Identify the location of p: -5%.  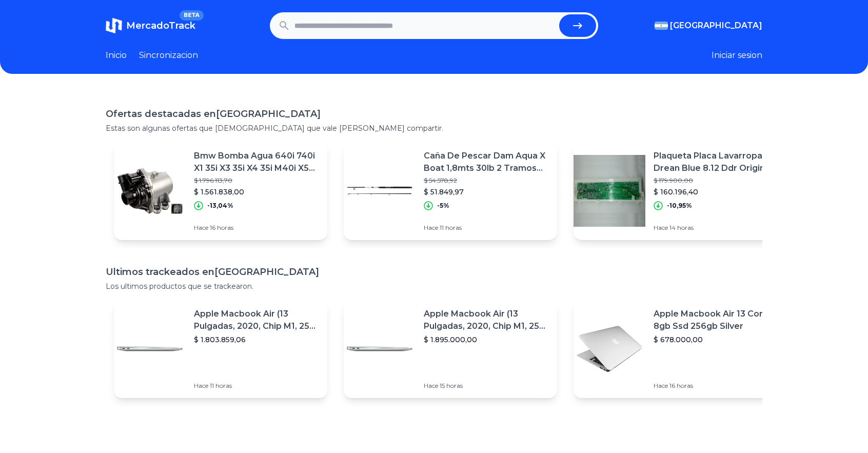
(443, 206).